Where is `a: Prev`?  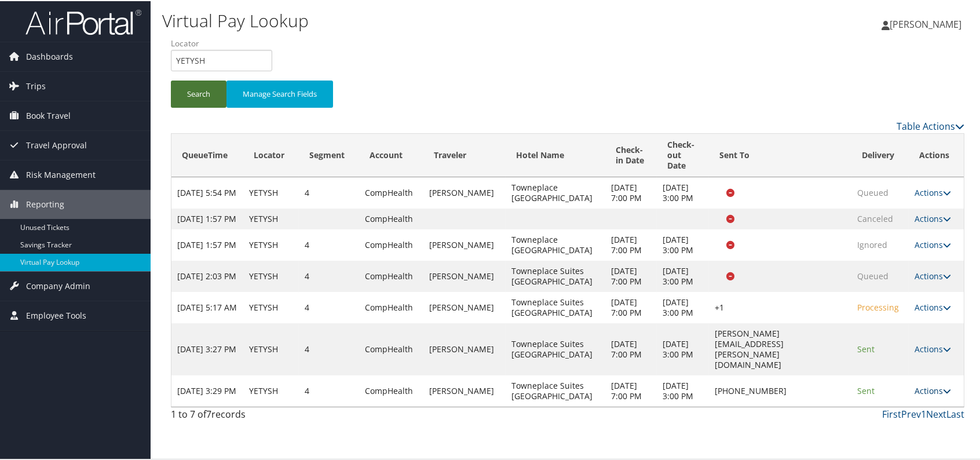 a: Prev is located at coordinates (911, 413).